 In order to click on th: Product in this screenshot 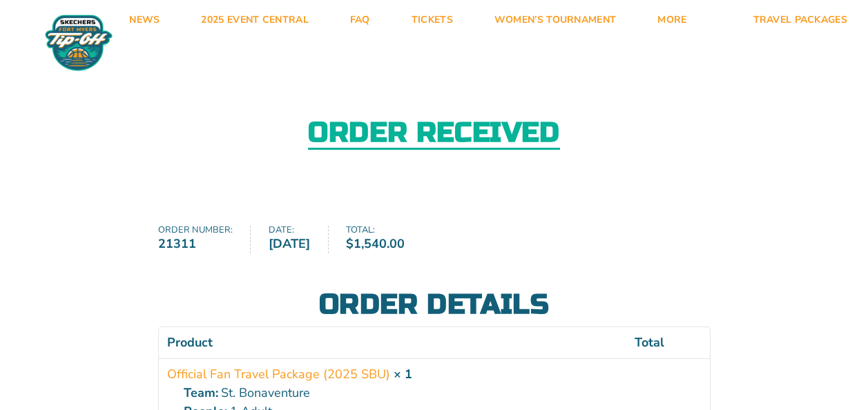, I will do `click(392, 342)`.